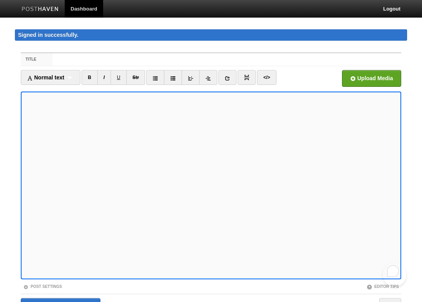 The image size is (422, 302). Describe the element at coordinates (211, 35) in the screenshot. I see `div: Signed in successfully.` at that location.